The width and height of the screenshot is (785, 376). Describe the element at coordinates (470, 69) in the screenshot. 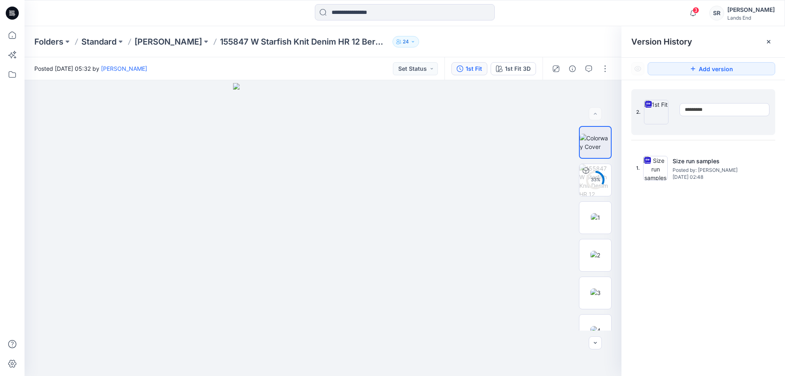

I see `button: 1st Fit` at that location.